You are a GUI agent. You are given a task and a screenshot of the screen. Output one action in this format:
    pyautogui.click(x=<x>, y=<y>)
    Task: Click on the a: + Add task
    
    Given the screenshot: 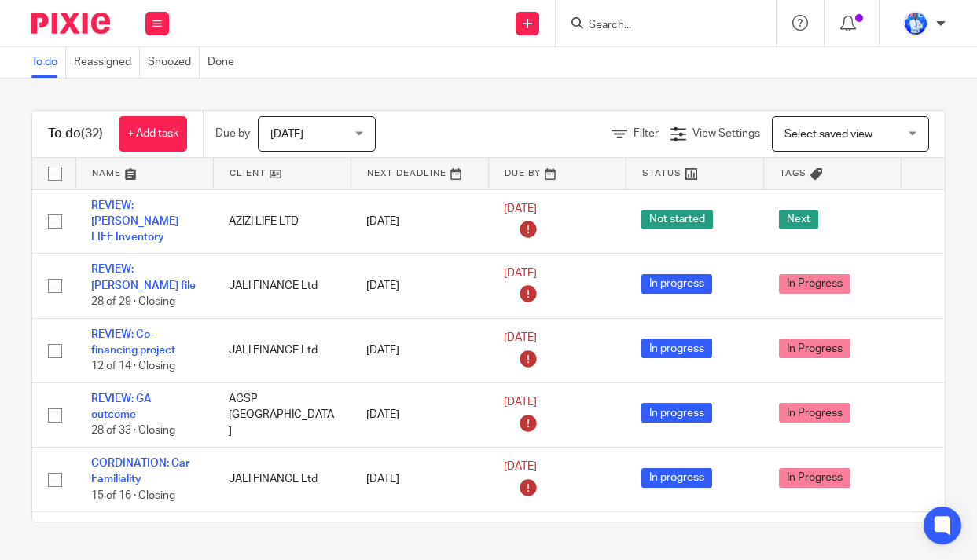 What is the action you would take?
    pyautogui.click(x=152, y=134)
    